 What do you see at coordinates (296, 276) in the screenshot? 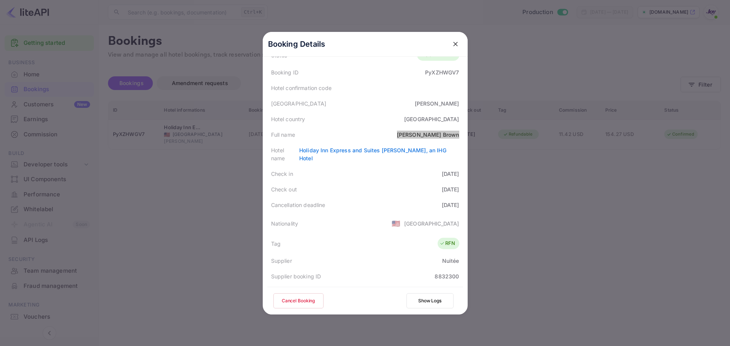
I see `div: Supplier booking ID` at bounding box center [296, 276].